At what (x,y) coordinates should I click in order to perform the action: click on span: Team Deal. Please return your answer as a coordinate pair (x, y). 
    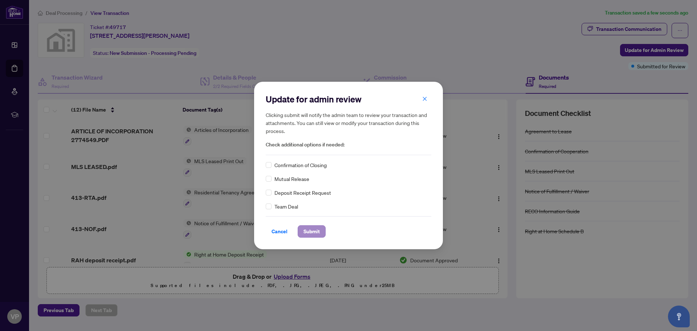
    Looking at the image, I should click on (286, 206).